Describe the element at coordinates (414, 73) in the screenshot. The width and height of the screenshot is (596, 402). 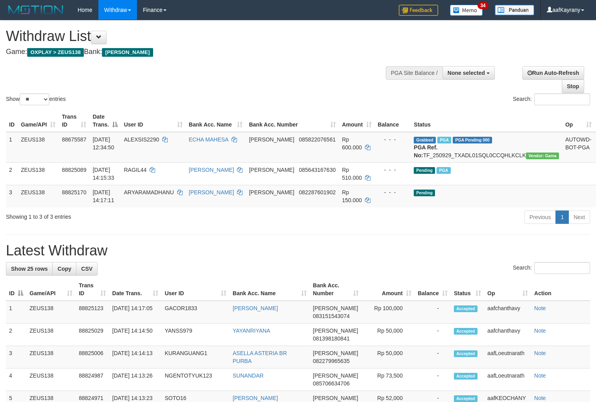
I see `div: PGA Site Balance /` at that location.